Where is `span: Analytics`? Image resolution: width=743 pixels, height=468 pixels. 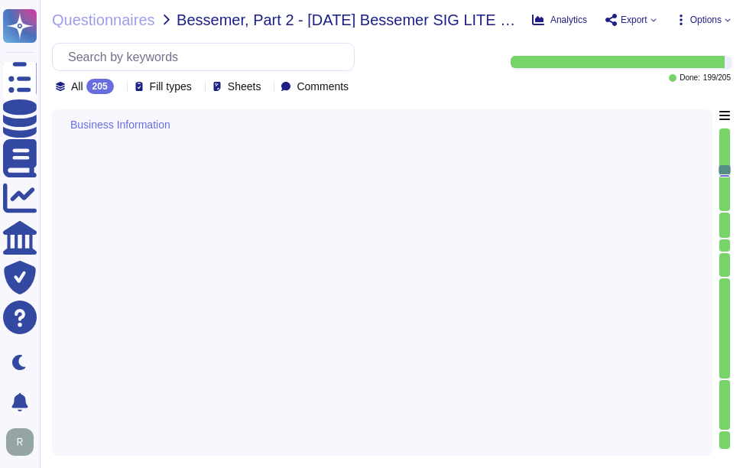
span: Analytics is located at coordinates (569, 20).